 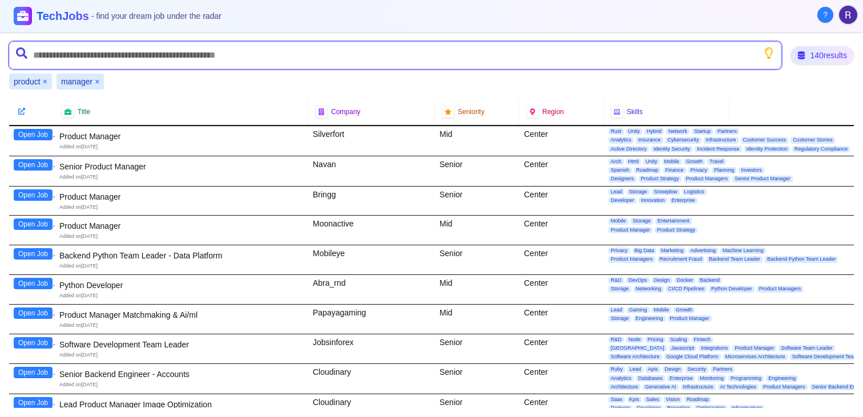 What do you see at coordinates (718, 149) in the screenshot?
I see `span: Incident Response` at bounding box center [718, 149].